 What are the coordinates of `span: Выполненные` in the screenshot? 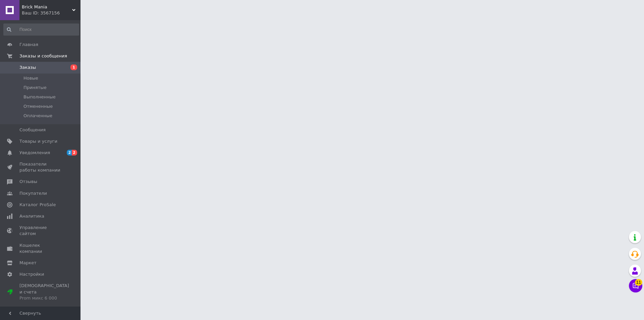 It's located at (39, 97).